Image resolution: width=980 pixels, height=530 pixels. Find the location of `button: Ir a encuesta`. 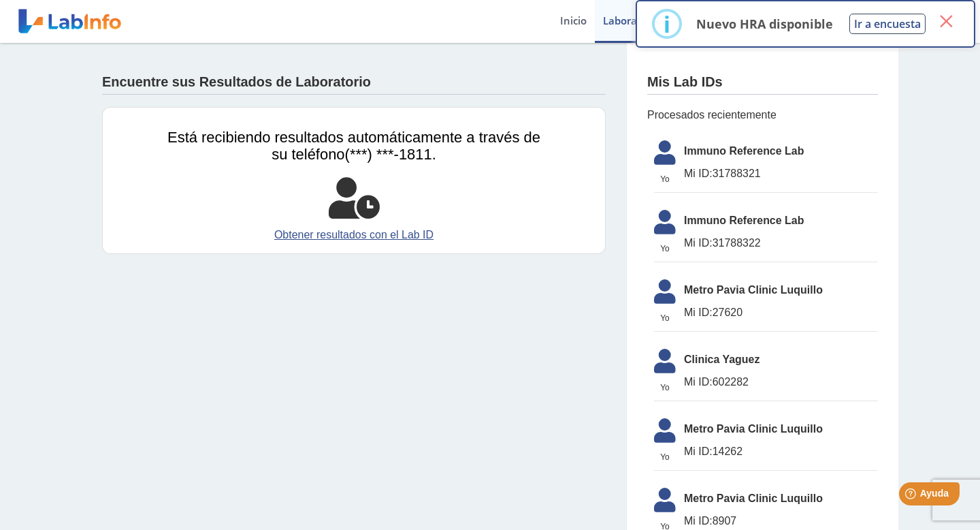

button: Ir a encuesta is located at coordinates (887, 24).